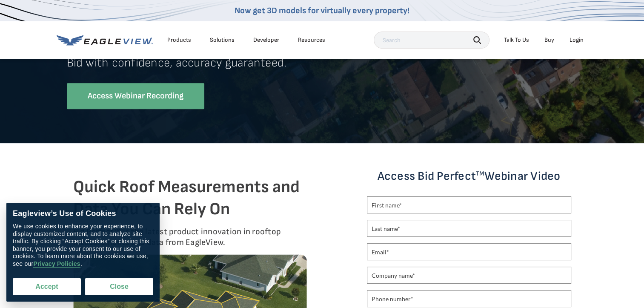 This screenshot has height=308, width=644. Describe the element at coordinates (83, 214) in the screenshot. I see `div: Eagleview’s Use of Cookies` at that location.